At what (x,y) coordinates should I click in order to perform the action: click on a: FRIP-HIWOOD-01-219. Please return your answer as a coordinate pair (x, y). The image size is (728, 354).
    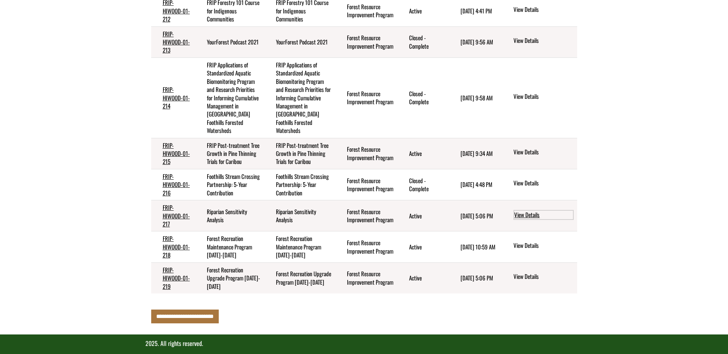
    Looking at the image, I should click on (176, 278).